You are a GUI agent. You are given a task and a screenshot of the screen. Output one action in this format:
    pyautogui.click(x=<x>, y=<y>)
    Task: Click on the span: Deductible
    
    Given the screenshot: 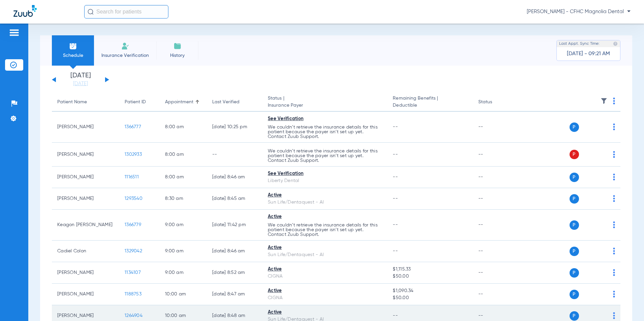 What is the action you would take?
    pyautogui.click(x=430, y=105)
    